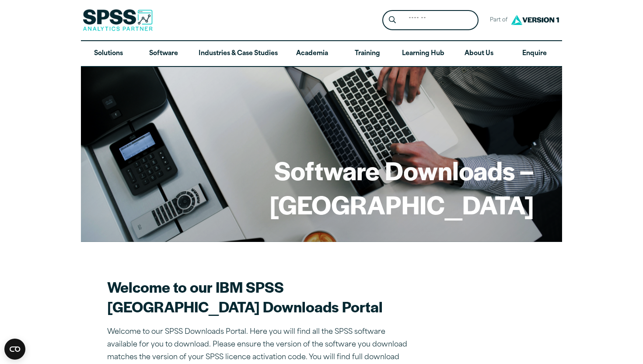  I want to click on a: Solutions, so click(109, 54).